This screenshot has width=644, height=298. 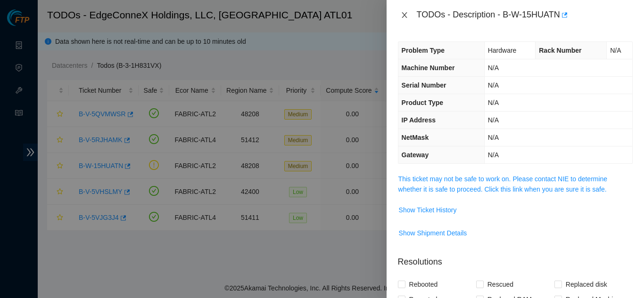 What do you see at coordinates (422, 103) in the screenshot?
I see `span: Product Type` at bounding box center [422, 103].